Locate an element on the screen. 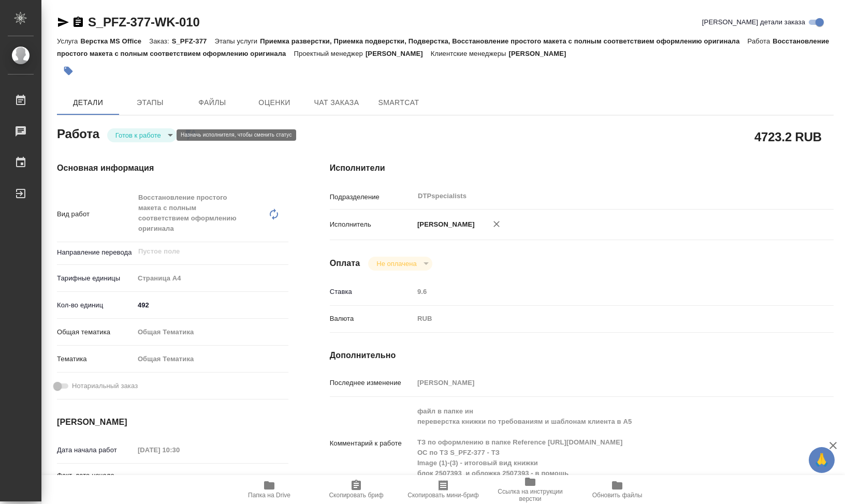  a: S_PFZ-377-WK-010 is located at coordinates (144, 22).